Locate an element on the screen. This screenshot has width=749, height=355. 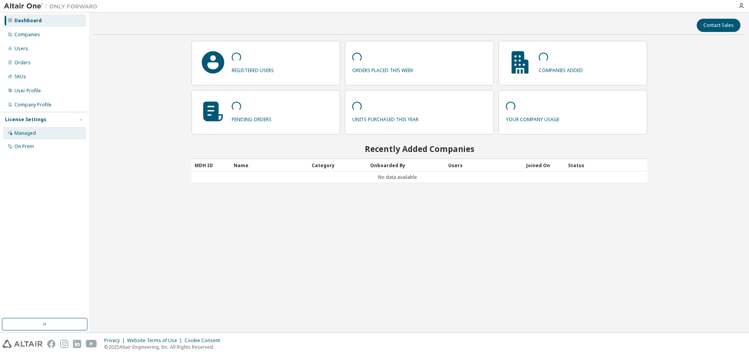
p: registered users is located at coordinates (253, 69).